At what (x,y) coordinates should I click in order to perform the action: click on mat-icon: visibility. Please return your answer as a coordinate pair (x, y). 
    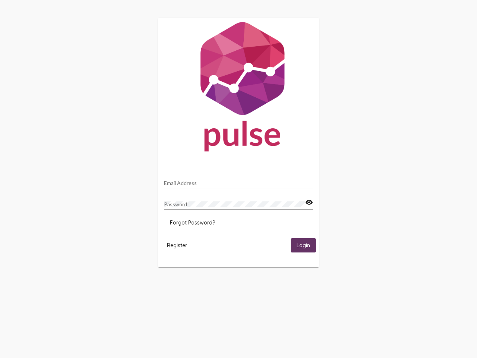
    Looking at the image, I should click on (309, 202).